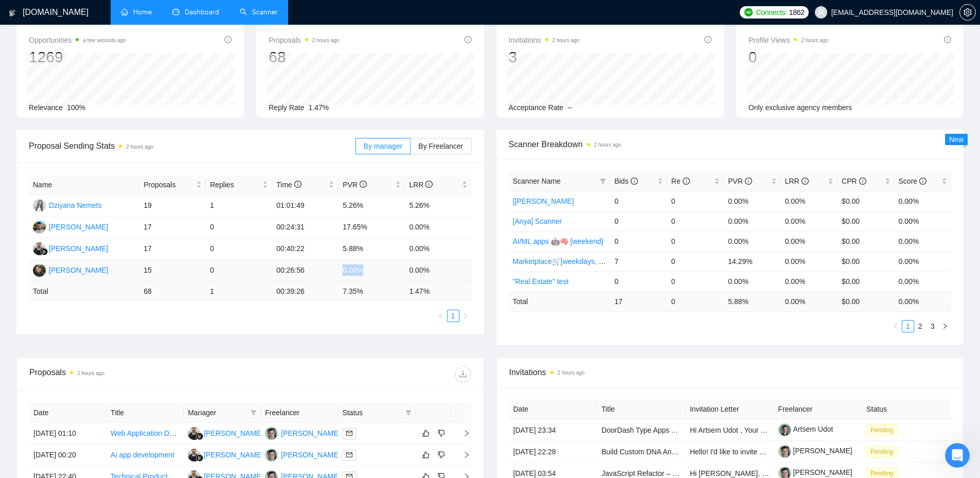 This screenshot has width=980, height=478. What do you see at coordinates (371, 249) in the screenshot?
I see `td: 5.88%` at bounding box center [371, 249].